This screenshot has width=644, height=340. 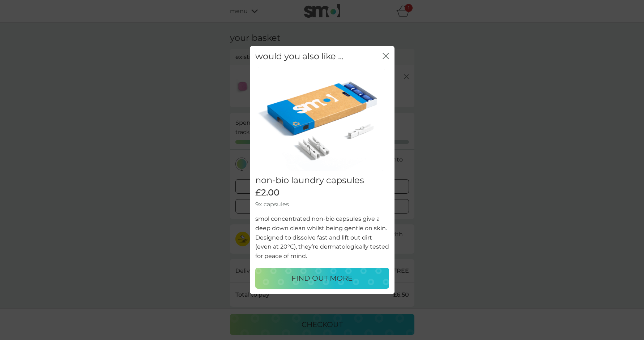 I want to click on span: £2.00, so click(x=267, y=193).